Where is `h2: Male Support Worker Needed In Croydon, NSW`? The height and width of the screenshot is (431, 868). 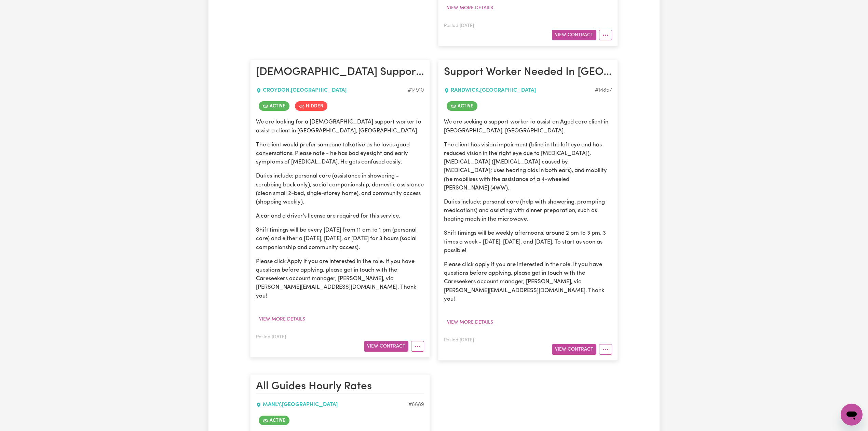
h2: Male Support Worker Needed In Croydon, NSW is located at coordinates (340, 72).